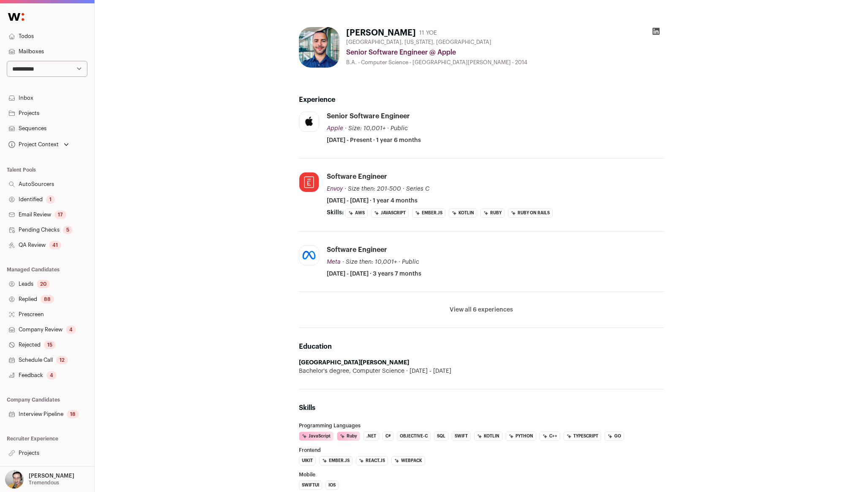 The width and height of the screenshot is (868, 492). I want to click on span: · Size then: 201-500, so click(373, 189).